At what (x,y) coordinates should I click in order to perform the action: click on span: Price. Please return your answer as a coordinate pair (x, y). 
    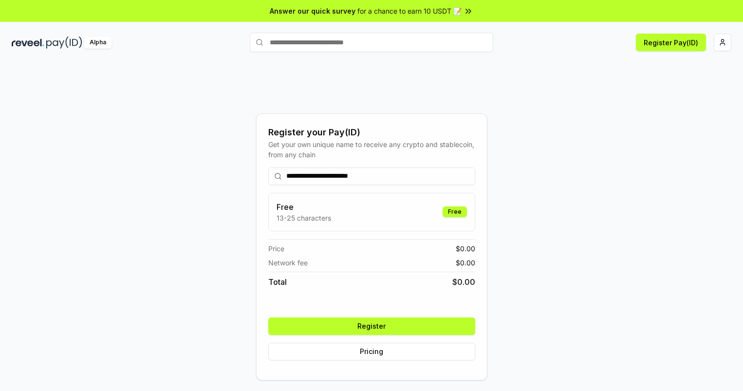
    Looking at the image, I should click on (276, 248).